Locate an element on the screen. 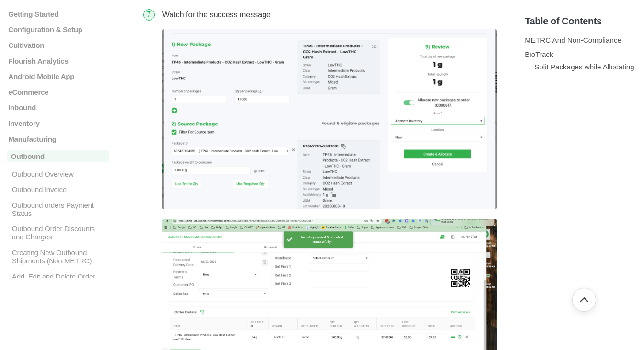 This screenshot has width=644, height=350. a: Outbound Overview is located at coordinates (58, 174).